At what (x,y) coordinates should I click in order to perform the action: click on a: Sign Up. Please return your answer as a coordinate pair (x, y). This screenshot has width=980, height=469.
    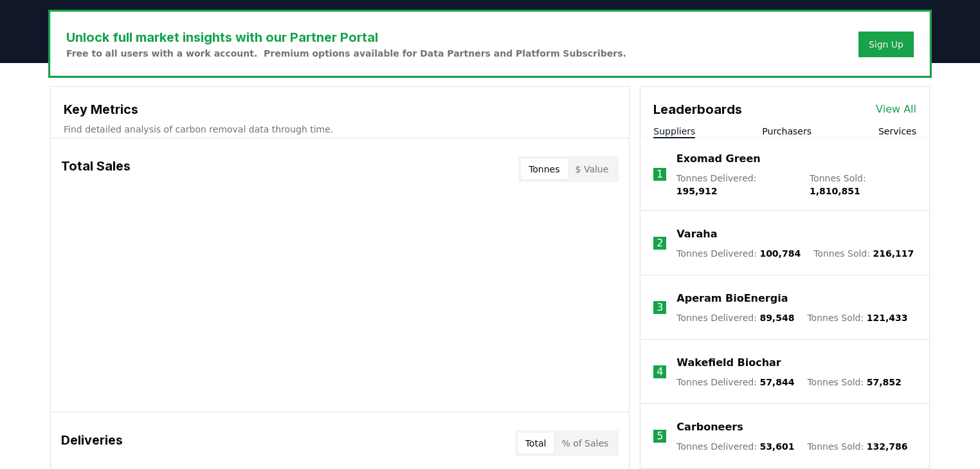
    Looking at the image, I should click on (886, 45).